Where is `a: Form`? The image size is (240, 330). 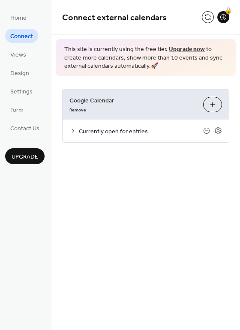
a: Form is located at coordinates (17, 109).